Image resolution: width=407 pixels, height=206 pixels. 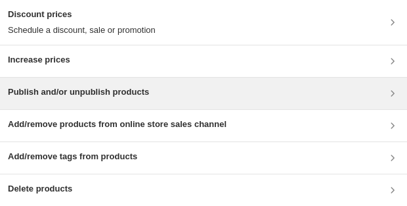 I want to click on h3: Add/remove tags from products, so click(x=72, y=156).